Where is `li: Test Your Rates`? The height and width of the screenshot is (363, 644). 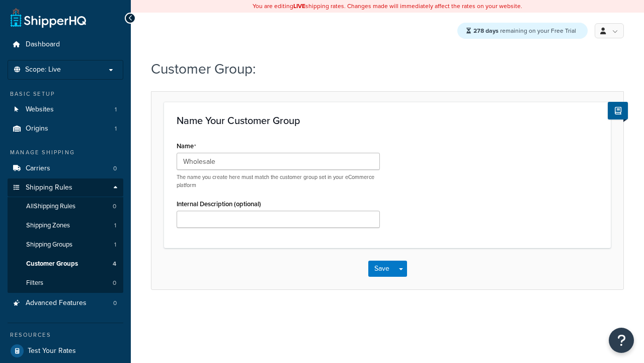 li: Test Your Rates is located at coordinates (66, 351).